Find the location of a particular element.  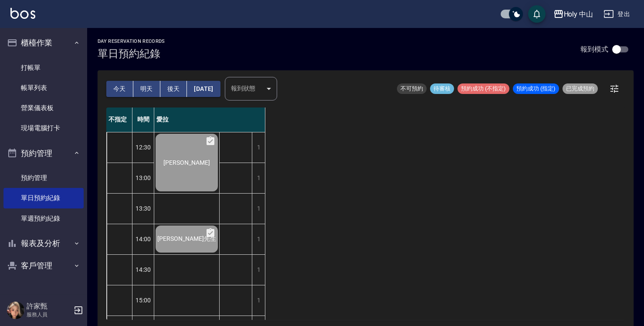

span: 不可預約 is located at coordinates (412, 88).